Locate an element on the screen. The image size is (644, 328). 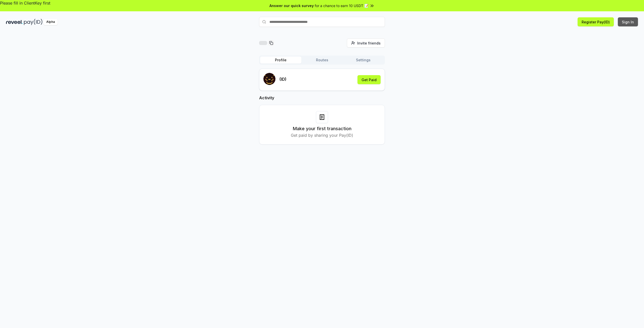
img: reveel_dark is located at coordinates (14, 22).